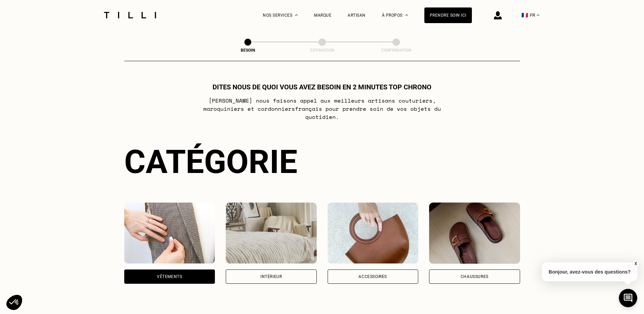 The image size is (644, 314). Describe the element at coordinates (590, 271) in the screenshot. I see `p: Bonjour, avez-vous des questions?` at that location.